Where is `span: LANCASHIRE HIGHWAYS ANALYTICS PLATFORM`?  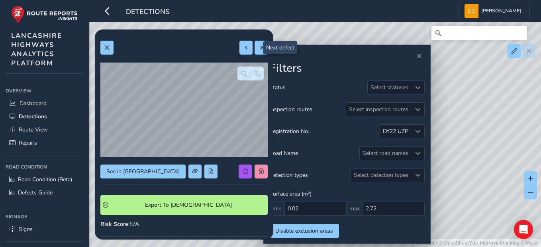 span: LANCASHIRE HIGHWAYS ANALYTICS PLATFORM is located at coordinates (37, 49).